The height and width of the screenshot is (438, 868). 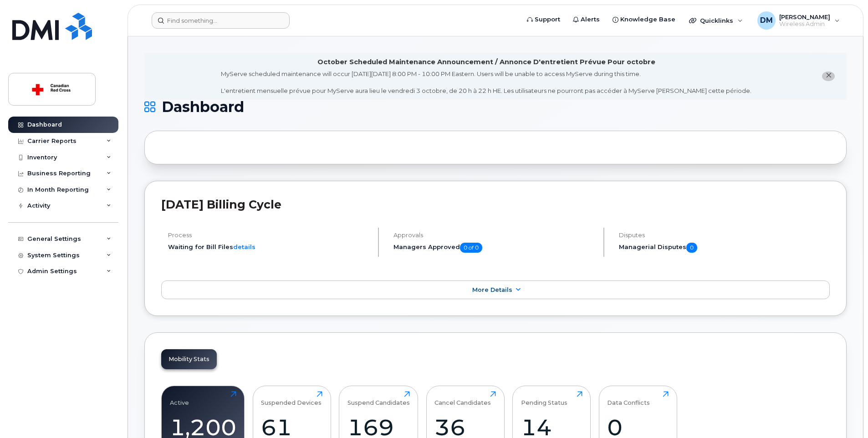 I want to click on span: Dashboard, so click(x=203, y=107).